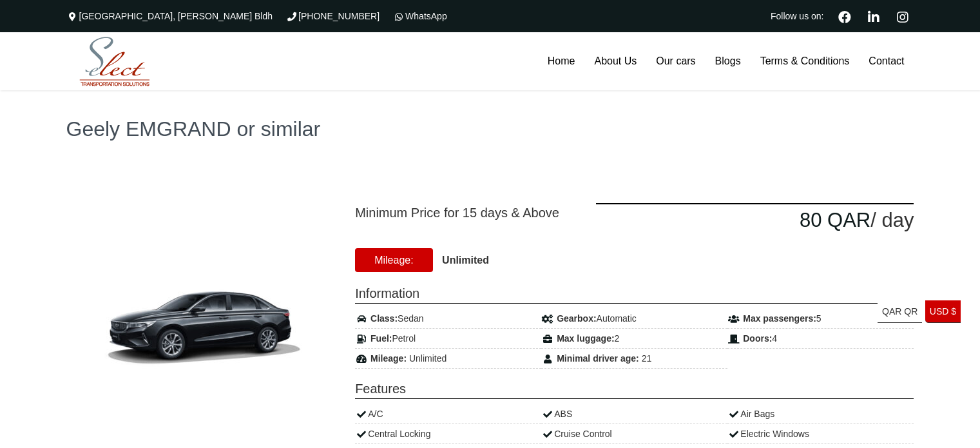 Image resolution: width=980 pixels, height=448 pixels. Describe the element at coordinates (388, 359) in the screenshot. I see `strong: Mileage:` at that location.